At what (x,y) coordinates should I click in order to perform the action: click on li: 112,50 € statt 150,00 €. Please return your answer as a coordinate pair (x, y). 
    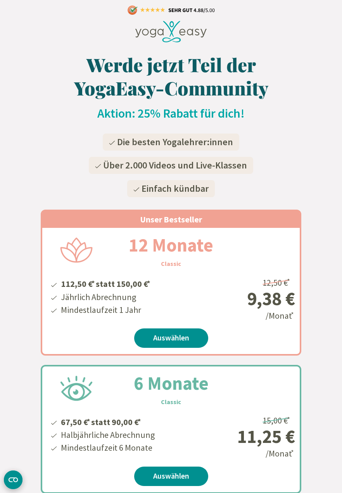
    Looking at the image, I should click on (106, 283).